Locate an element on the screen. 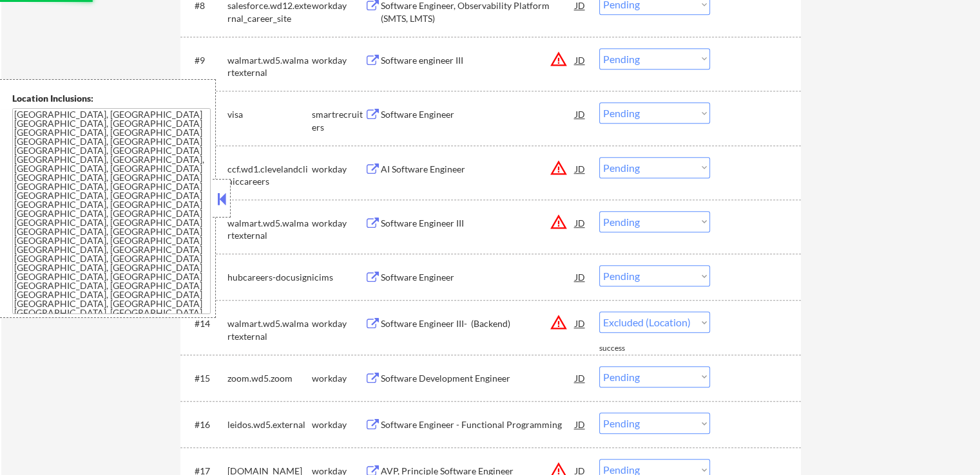 This screenshot has height=475, width=980. div: zoom.wd5.zoom is located at coordinates (270, 379).